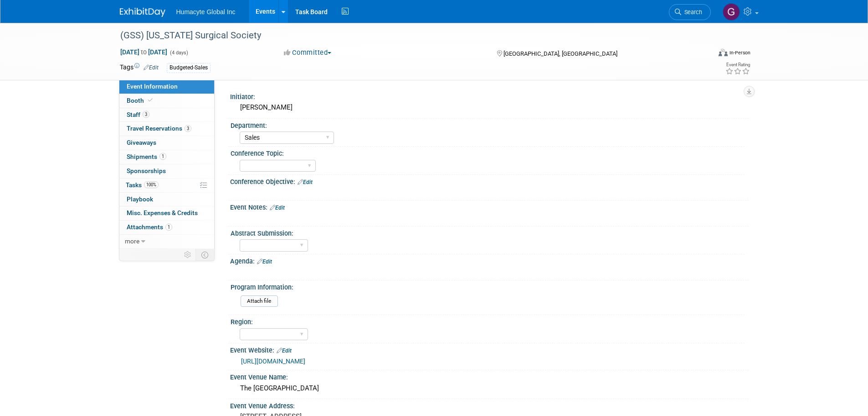 The height and width of the screenshot is (416, 868). What do you see at coordinates (132, 241) in the screenshot?
I see `span: more` at bounding box center [132, 241].